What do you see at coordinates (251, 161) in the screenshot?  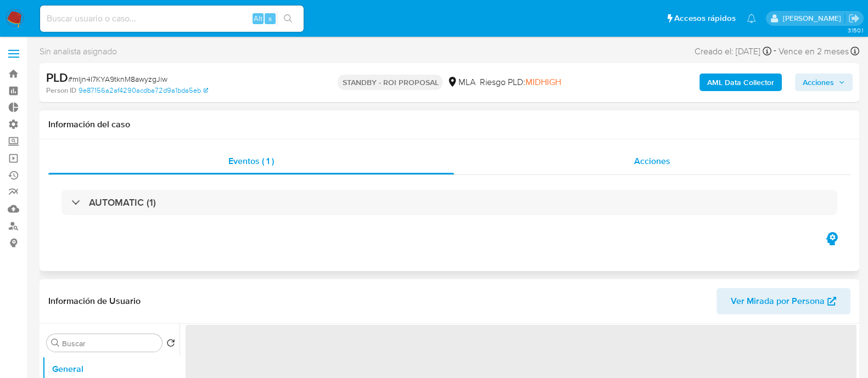 I see `span: Eventos ( 1 )` at bounding box center [251, 161].